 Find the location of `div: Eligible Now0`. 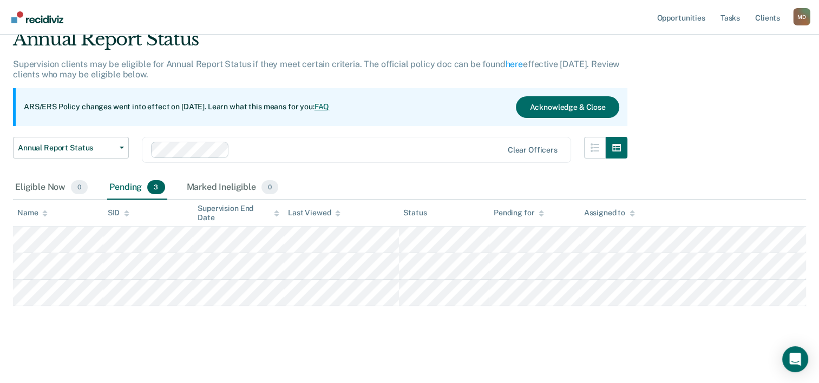

div: Eligible Now0 is located at coordinates (51, 188).